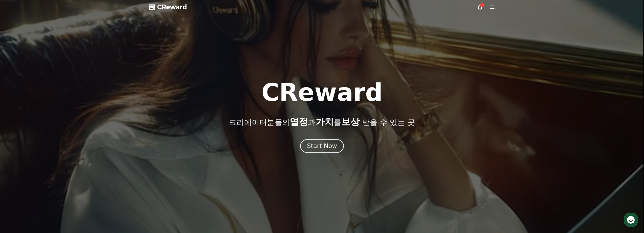 The image size is (644, 233). Describe the element at coordinates (17, 167) in the screenshot. I see `a: 홈` at that location.